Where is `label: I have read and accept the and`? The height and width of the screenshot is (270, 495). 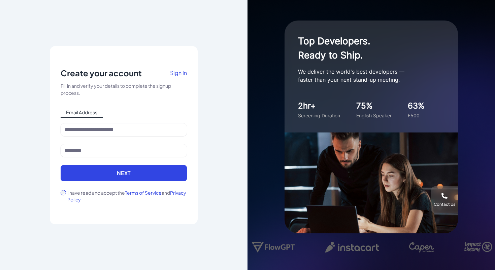 label: I have read and accept the and is located at coordinates (127, 196).